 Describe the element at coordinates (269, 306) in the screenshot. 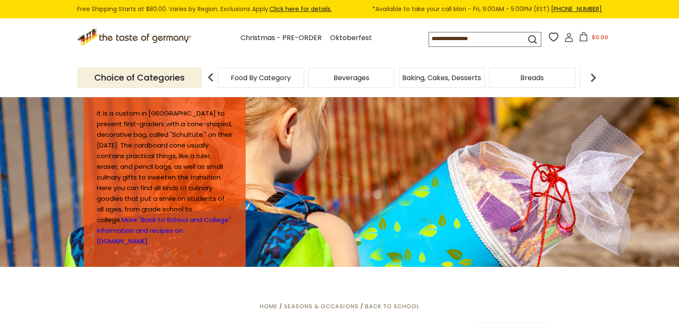

I see `span: Home` at that location.